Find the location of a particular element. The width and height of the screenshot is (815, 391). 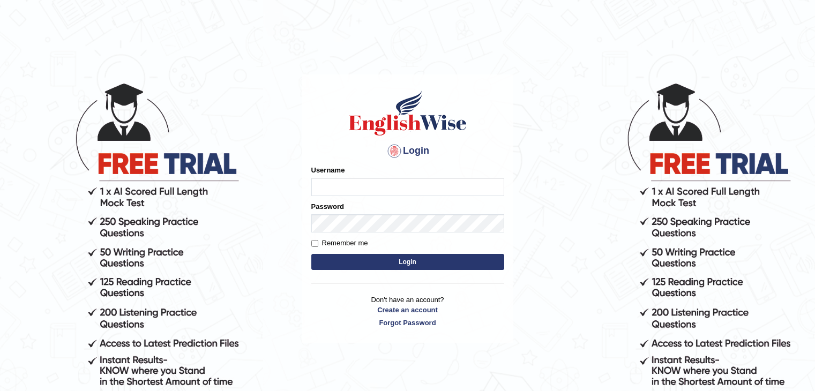

label: Remember me is located at coordinates (340, 243).